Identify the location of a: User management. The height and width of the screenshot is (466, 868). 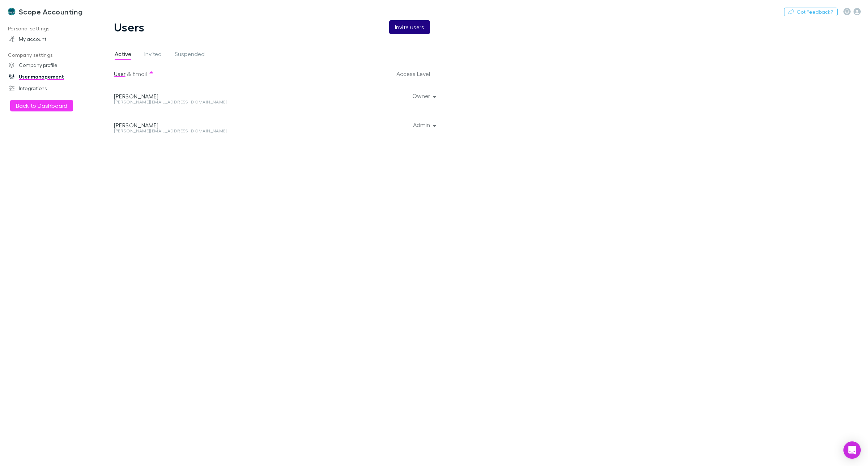
(52, 77).